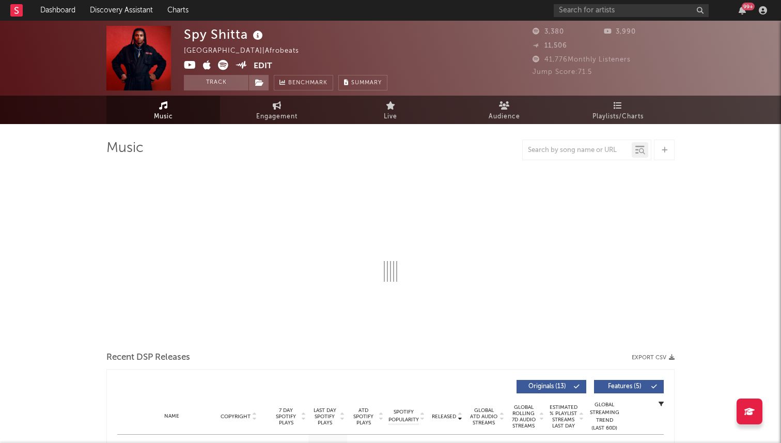 The width and height of the screenshot is (781, 443). I want to click on span: 41,776 Monthly Listeners, so click(582, 59).